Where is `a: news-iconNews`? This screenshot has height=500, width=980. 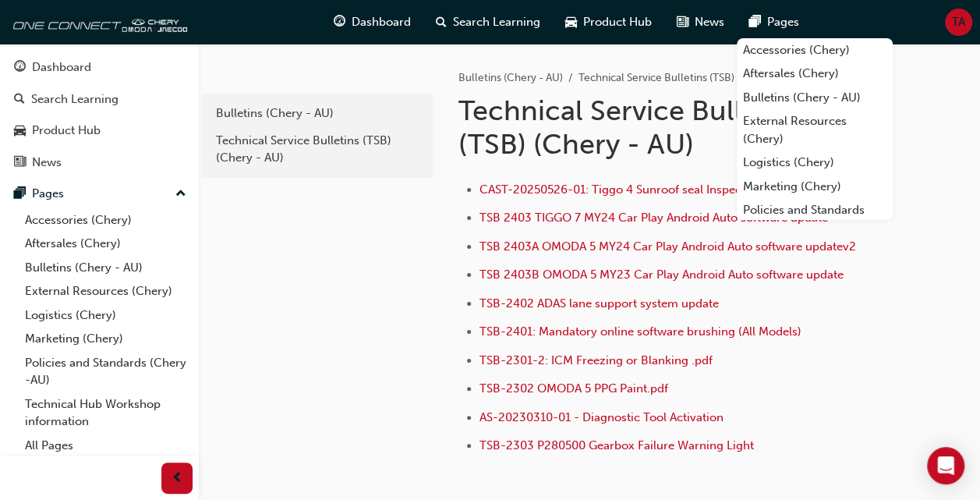
a: news-iconNews is located at coordinates (701, 22).